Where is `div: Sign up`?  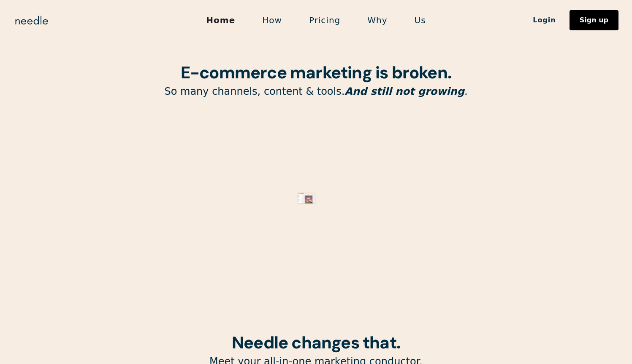 div: Sign up is located at coordinates (594, 20).